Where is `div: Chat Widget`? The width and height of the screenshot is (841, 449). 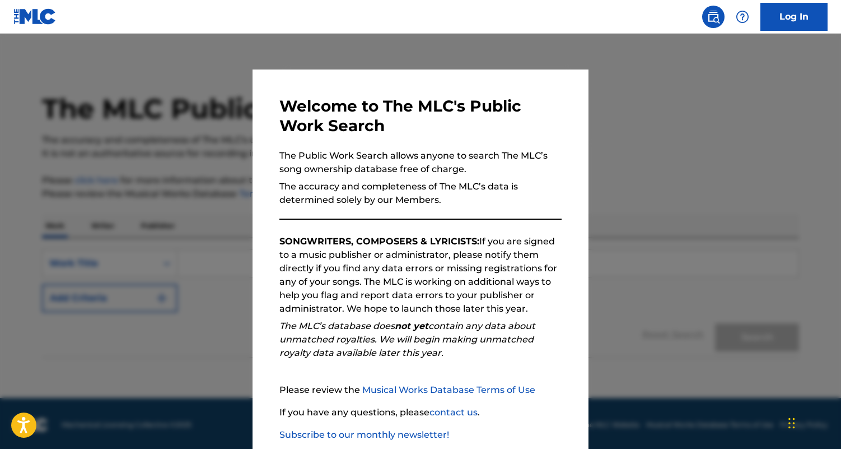 div: Chat Widget is located at coordinates (813, 422).